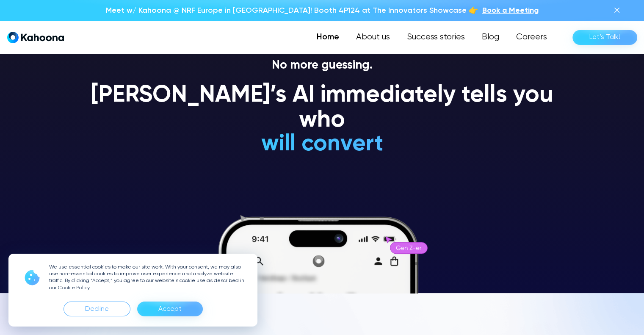  Describe the element at coordinates (605, 37) in the screenshot. I see `a: Let’s Talk!` at that location.